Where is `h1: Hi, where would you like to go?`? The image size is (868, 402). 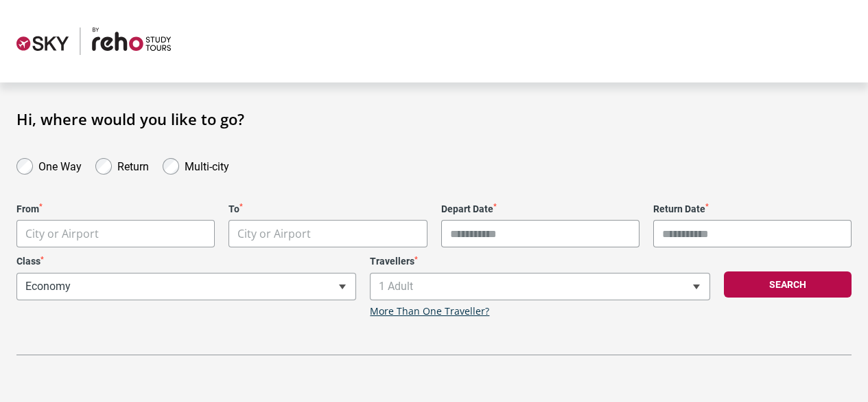
h1: Hi, where would you like to go? is located at coordinates (434, 119).